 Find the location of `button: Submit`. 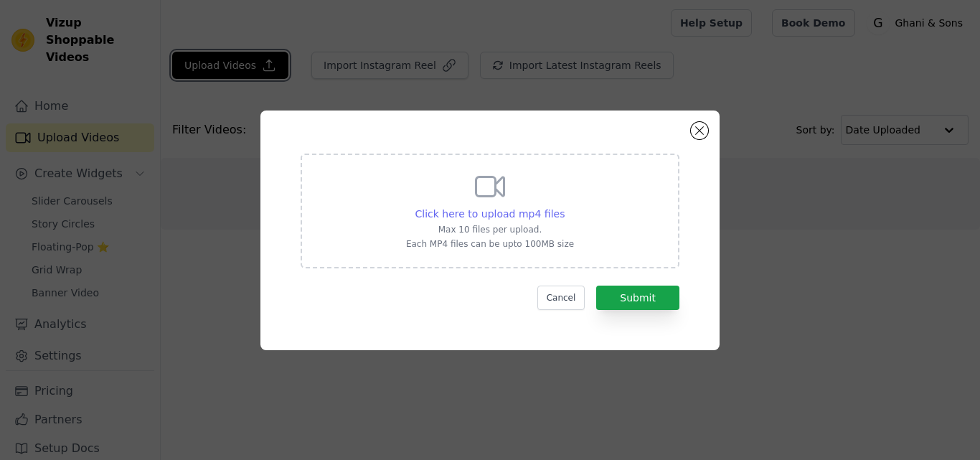

button: Submit is located at coordinates (638, 298).